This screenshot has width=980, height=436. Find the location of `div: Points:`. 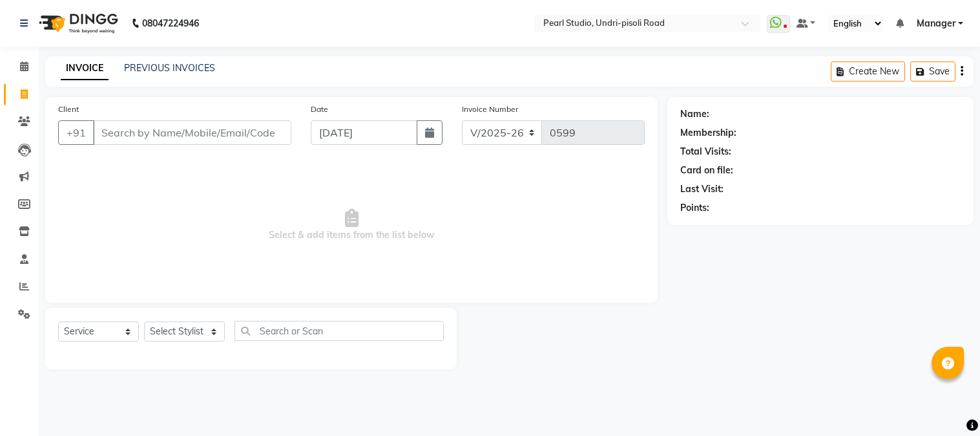

div: Points: is located at coordinates (695, 208).